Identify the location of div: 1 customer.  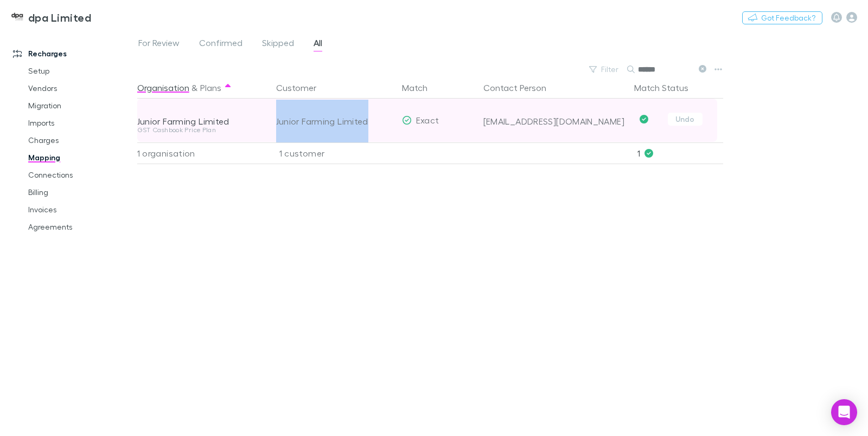
(333, 154).